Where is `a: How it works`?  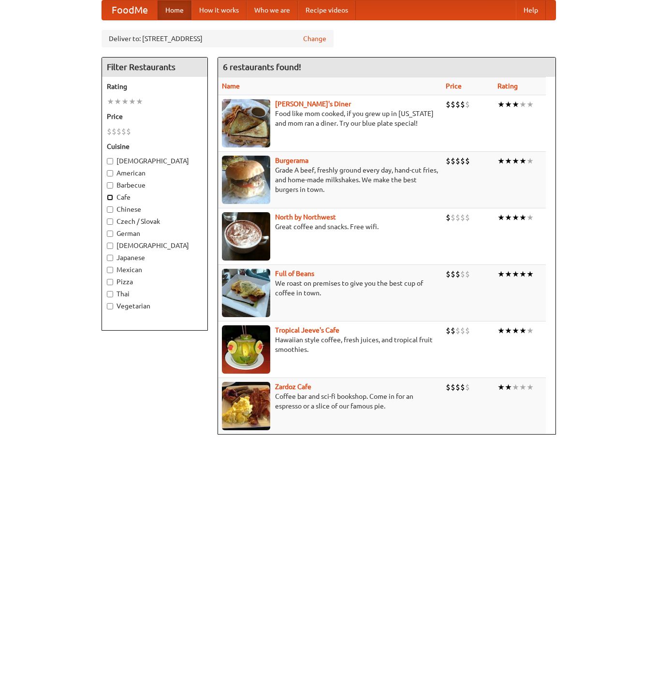 a: How it works is located at coordinates (219, 10).